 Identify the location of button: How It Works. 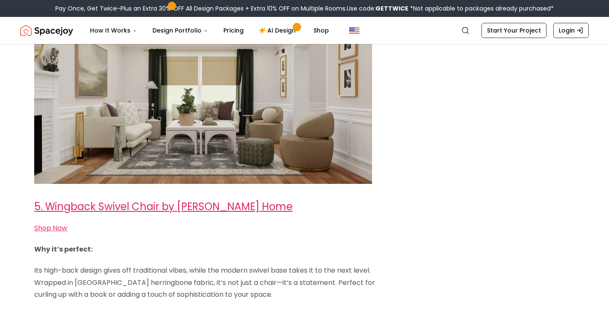
(114, 30).